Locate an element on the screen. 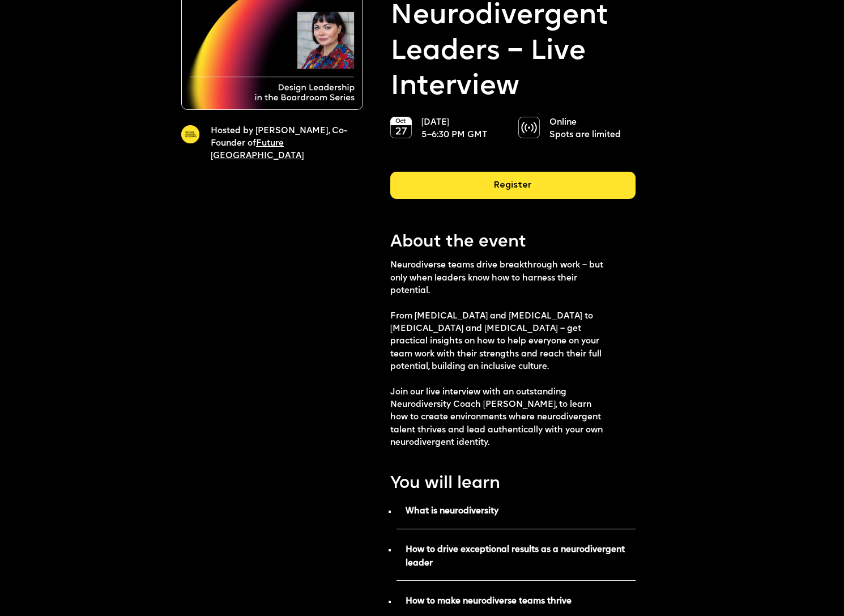  strong: How to drive exceptional results as a neurodivergent leader is located at coordinates (515, 556).